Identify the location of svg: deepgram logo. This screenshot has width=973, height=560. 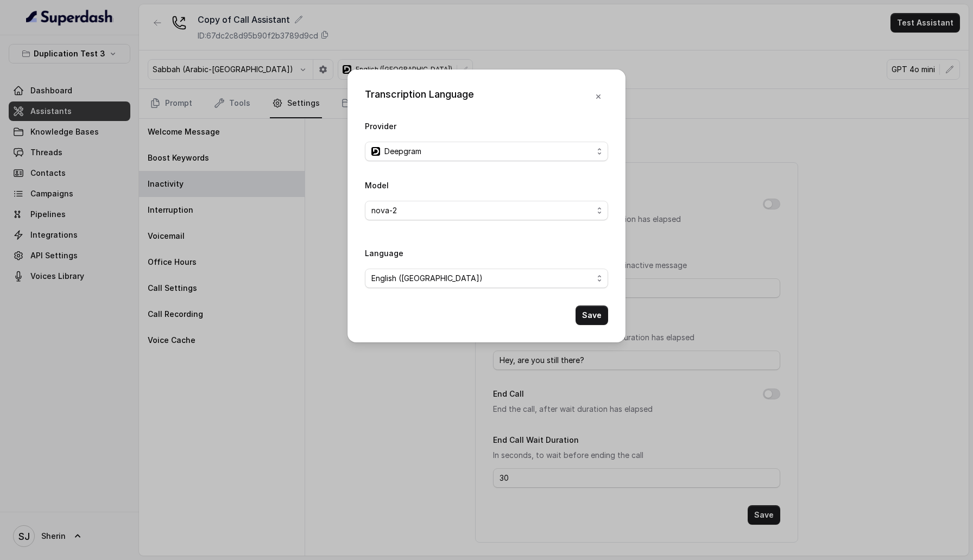
(376, 152).